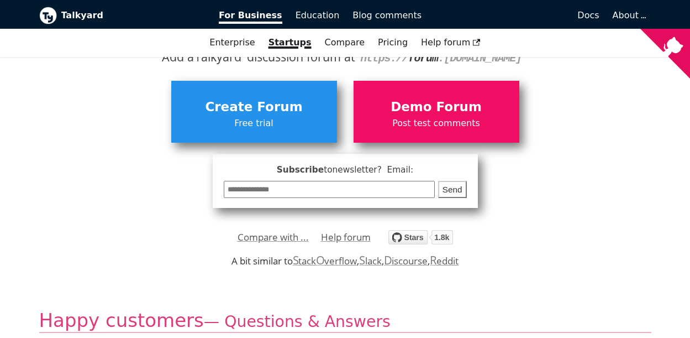  I want to click on span: Help forum, so click(451, 42).